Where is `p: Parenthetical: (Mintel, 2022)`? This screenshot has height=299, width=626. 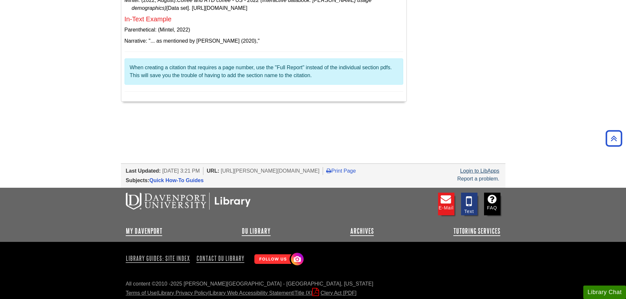 p: Parenthetical: (Mintel, 2022) is located at coordinates (264, 30).